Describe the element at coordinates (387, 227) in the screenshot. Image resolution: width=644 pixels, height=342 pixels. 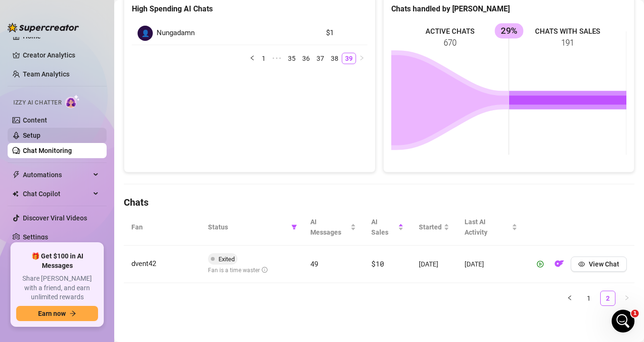
I see `th: AI Sales` at that location.